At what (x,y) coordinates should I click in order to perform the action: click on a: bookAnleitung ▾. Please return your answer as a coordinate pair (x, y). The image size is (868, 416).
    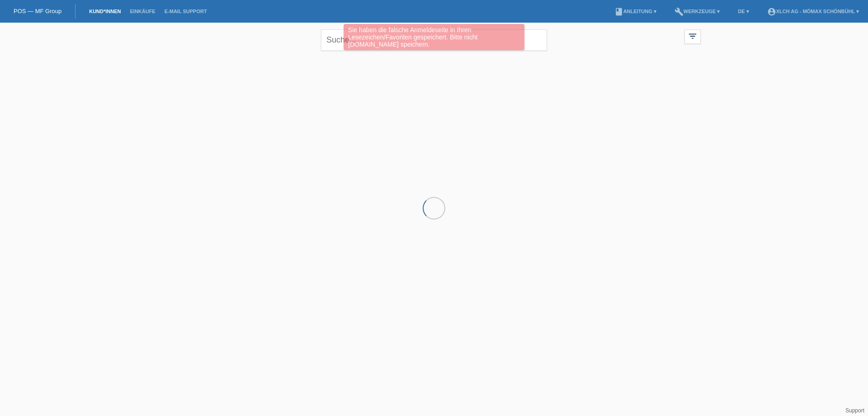
    Looking at the image, I should click on (635, 11).